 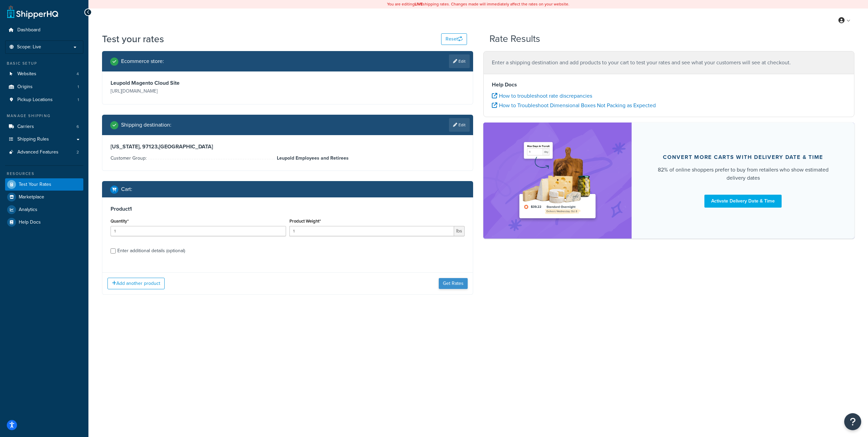 I want to click on h3: Leupold Magento Cloud Site, so click(x=198, y=83).